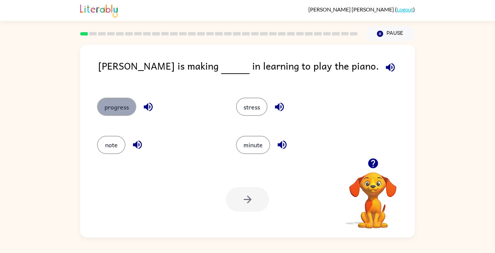 The image size is (495, 253). I want to click on a: Logout, so click(405, 9).